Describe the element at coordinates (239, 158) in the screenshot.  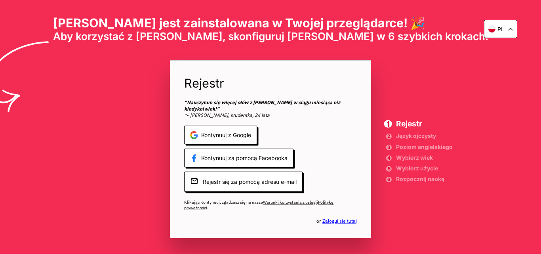
I see `span: Kontynuuj za pomocą Facebooka` at that location.